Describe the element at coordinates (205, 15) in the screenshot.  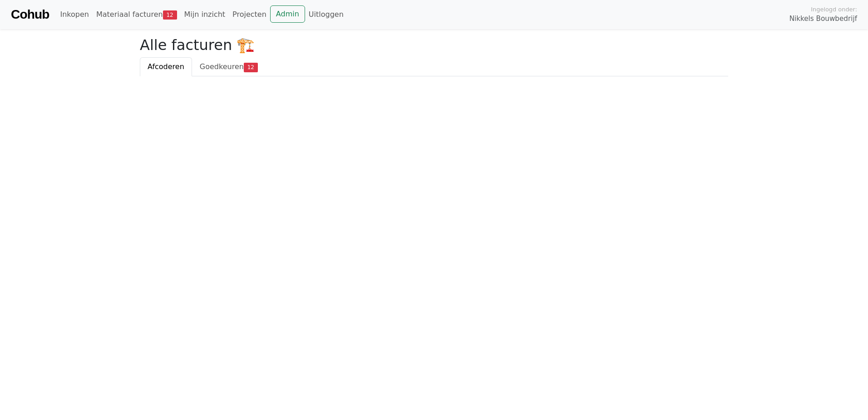
I see `a: Mijn inzicht` at that location.